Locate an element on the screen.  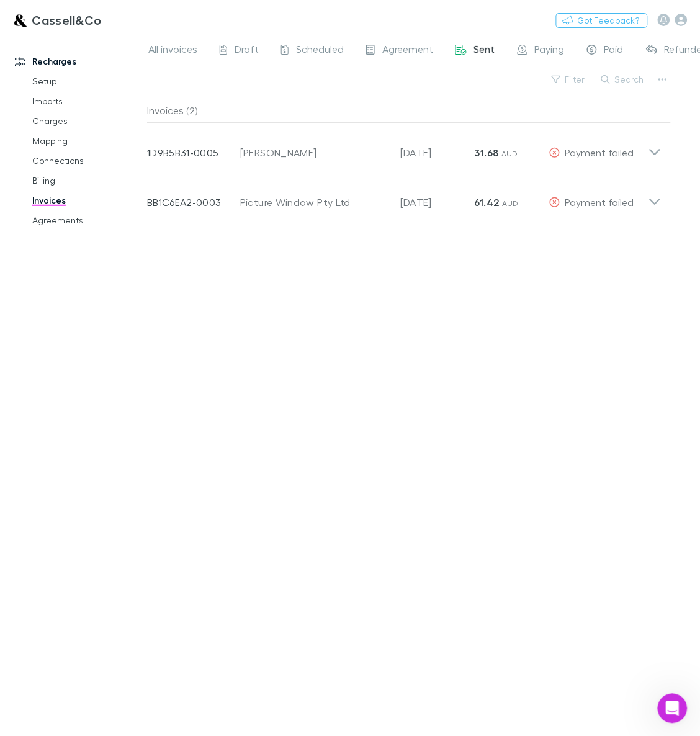
a: Cassell&Co is located at coordinates (57, 20).